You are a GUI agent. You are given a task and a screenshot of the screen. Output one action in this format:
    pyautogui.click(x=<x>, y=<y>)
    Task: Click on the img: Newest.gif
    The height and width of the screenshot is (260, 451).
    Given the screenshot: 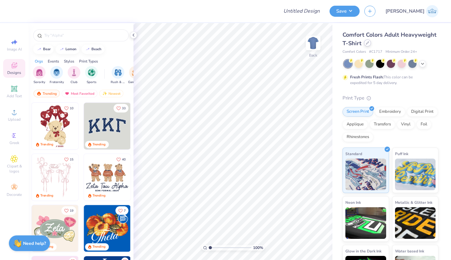 What is the action you would take?
    pyautogui.click(x=105, y=94)
    